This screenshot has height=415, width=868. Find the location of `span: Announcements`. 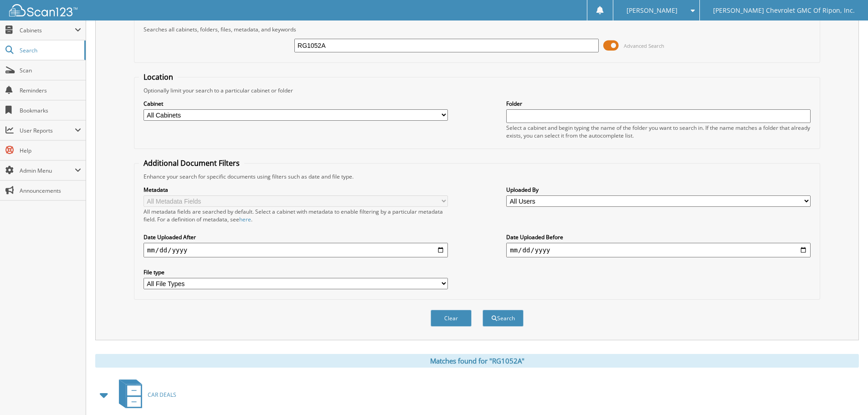

span: Announcements is located at coordinates (50, 190).